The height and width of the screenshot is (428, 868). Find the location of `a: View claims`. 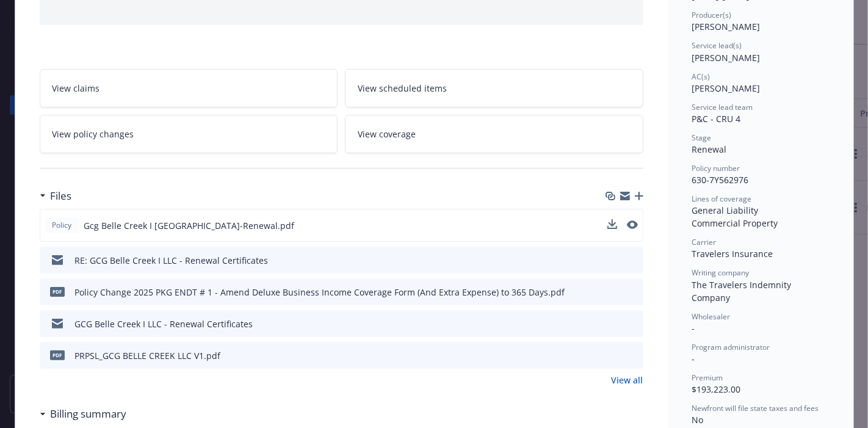

a: View claims is located at coordinates (189, 88).